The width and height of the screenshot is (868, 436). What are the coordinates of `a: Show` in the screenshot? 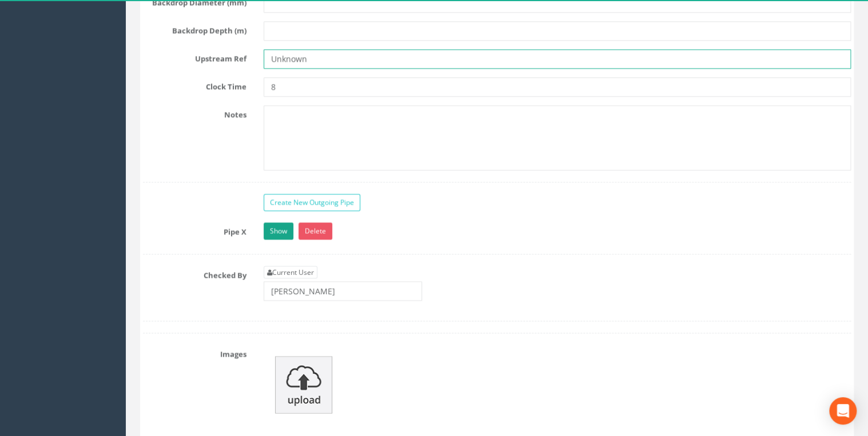 It's located at (278, 231).